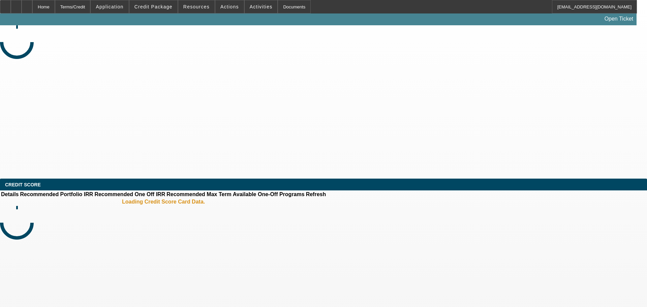 This screenshot has width=647, height=307. Describe the element at coordinates (130, 195) in the screenshot. I see `th: Recommended One Off IRR` at that location.